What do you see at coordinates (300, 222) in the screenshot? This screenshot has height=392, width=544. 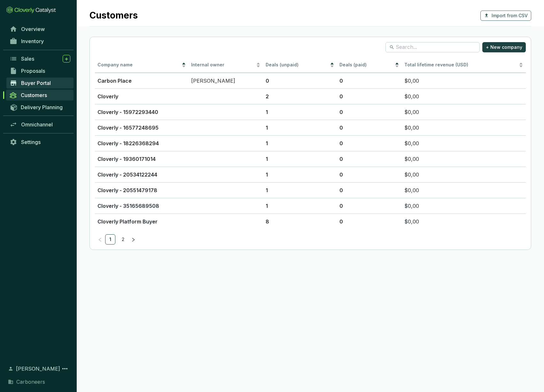 I see `p: 8` at bounding box center [300, 222].